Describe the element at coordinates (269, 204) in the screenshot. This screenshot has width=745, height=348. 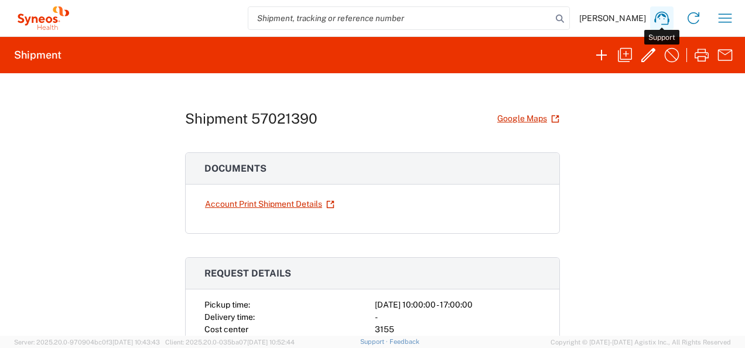
I see `a: Account Print Shipment Details` at that location.